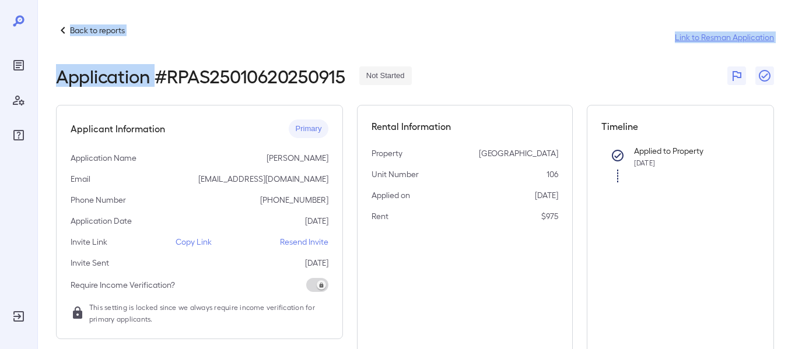 The image size is (788, 349). Describe the element at coordinates (764, 76) in the screenshot. I see `button: Close Report` at that location.